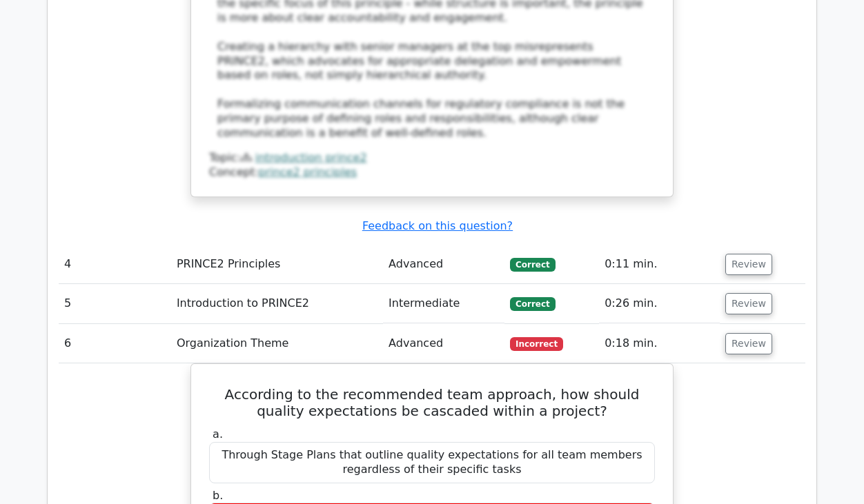 This screenshot has width=864, height=504. I want to click on td: Intermediate, so click(444, 304).